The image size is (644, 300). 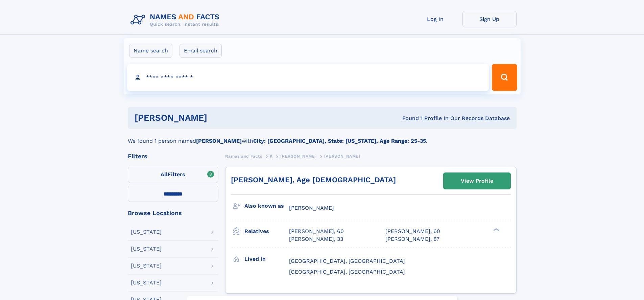 What do you see at coordinates (408, 119) in the screenshot?
I see `div: Found 1 Profile In Our Records Database` at bounding box center [408, 119].